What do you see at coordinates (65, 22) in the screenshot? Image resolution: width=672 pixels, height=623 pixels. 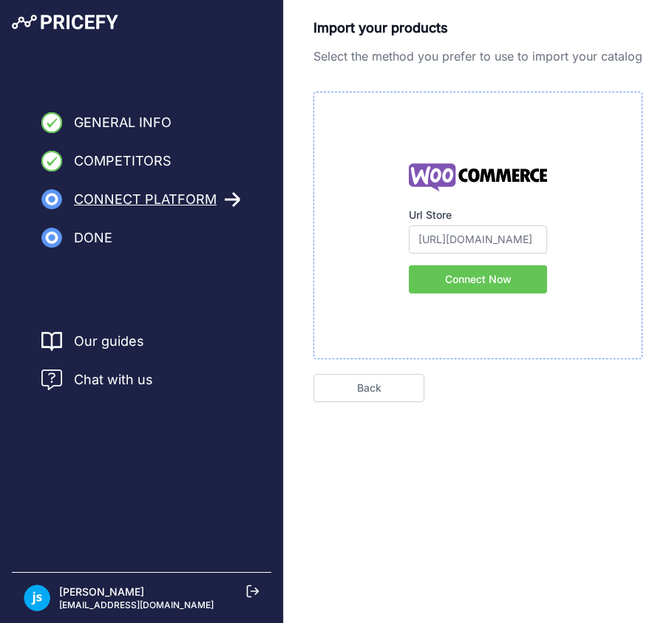 I see `img: Pricefy Logo` at bounding box center [65, 22].